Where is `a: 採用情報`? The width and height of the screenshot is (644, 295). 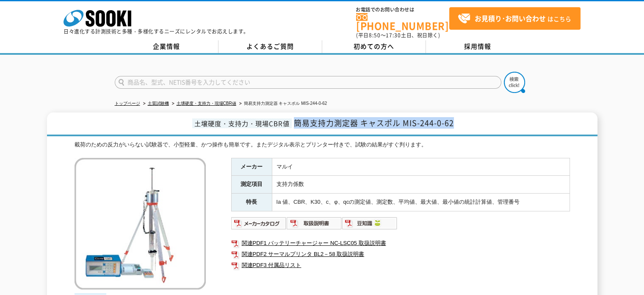
a: 採用情報 is located at coordinates (477, 46).